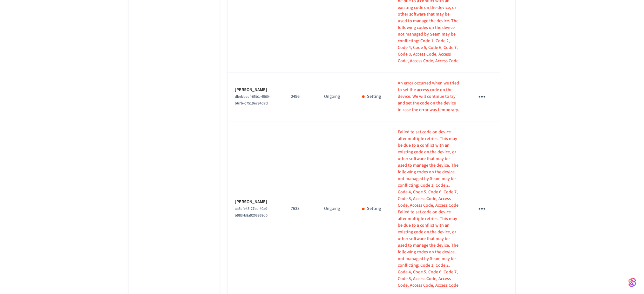 The width and height of the screenshot is (644, 294). Describe the element at coordinates (632, 283) in the screenshot. I see `img: SeamLogoGradient.69752ec5.svg` at that location.